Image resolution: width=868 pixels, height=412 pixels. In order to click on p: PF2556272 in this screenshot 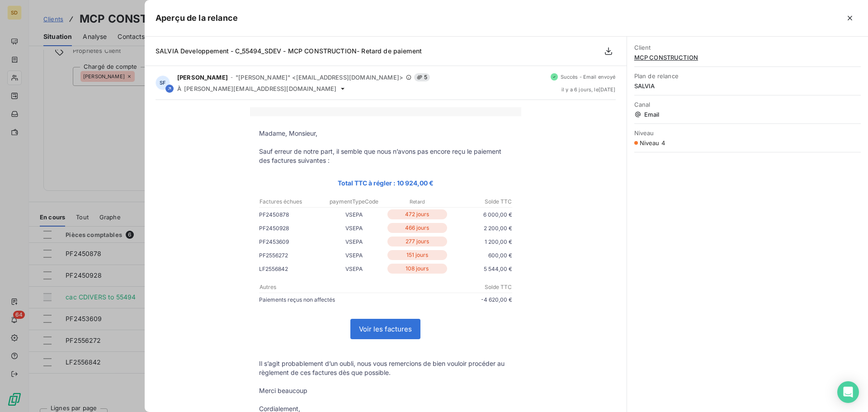, I will do `click(291, 255)`.